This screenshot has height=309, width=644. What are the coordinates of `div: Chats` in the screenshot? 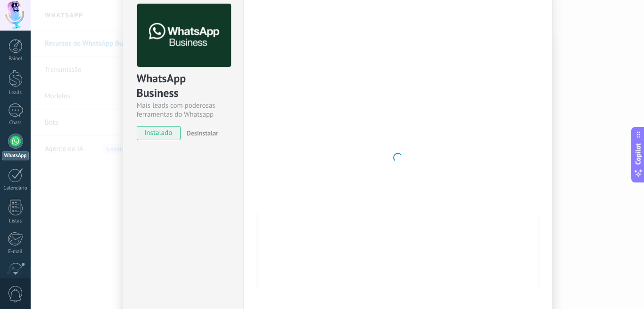 It's located at (16, 123).